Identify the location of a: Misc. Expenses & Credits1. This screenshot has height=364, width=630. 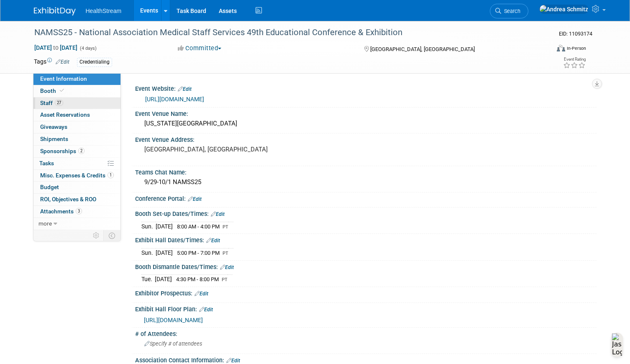
(77, 176).